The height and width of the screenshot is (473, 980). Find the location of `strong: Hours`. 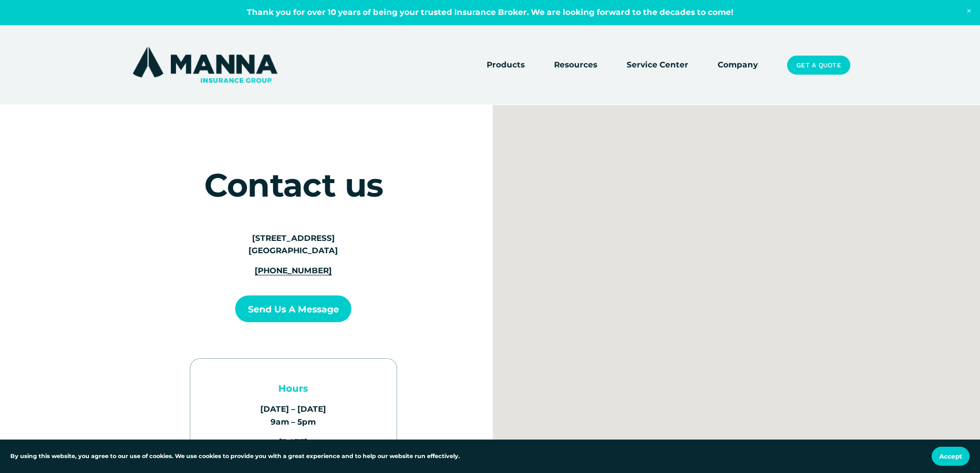

strong: Hours is located at coordinates (293, 388).